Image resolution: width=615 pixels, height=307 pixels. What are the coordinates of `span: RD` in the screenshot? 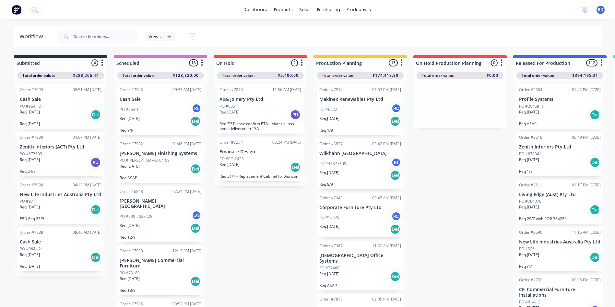 It's located at (601, 10).